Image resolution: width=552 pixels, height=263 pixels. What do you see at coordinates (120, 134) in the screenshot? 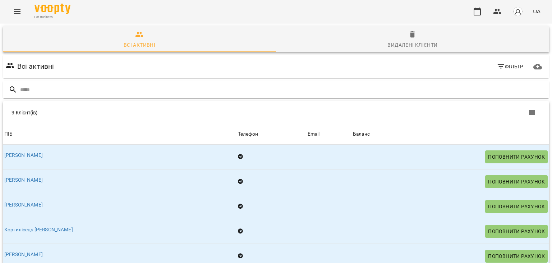
I see `span: ПІБ` at bounding box center [120, 134].